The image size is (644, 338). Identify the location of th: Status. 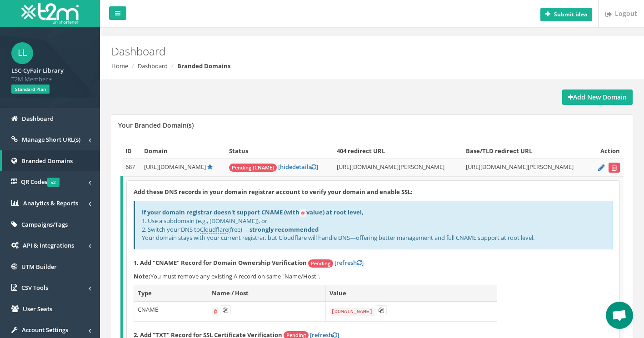
(279, 151).